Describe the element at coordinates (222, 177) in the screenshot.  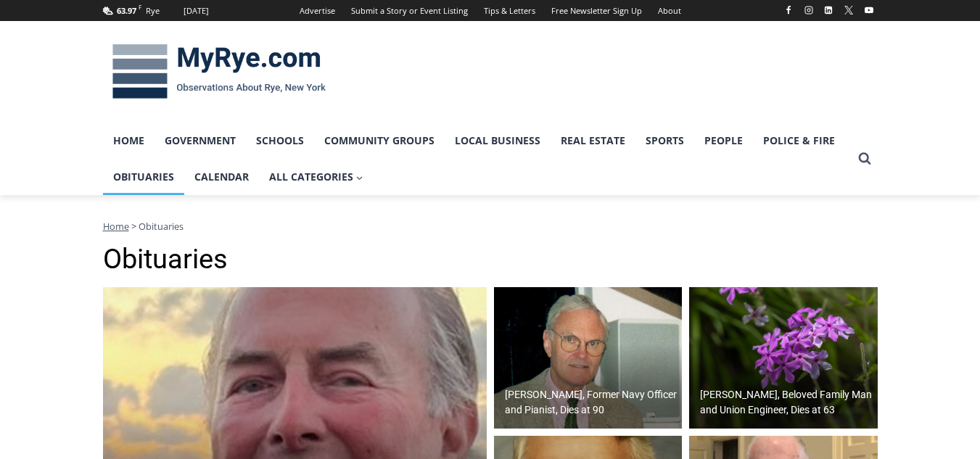
I see `a: Calendar` at that location.